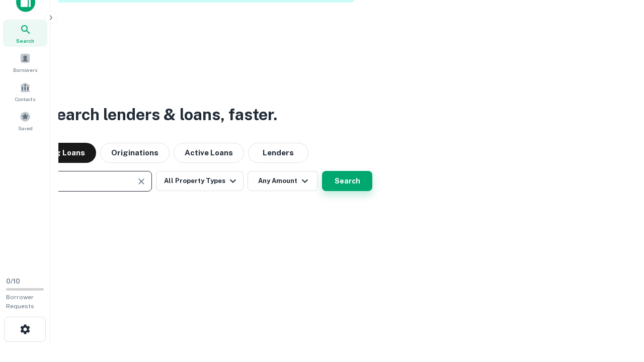 Image resolution: width=644 pixels, height=362 pixels. I want to click on span: Contacts, so click(25, 99).